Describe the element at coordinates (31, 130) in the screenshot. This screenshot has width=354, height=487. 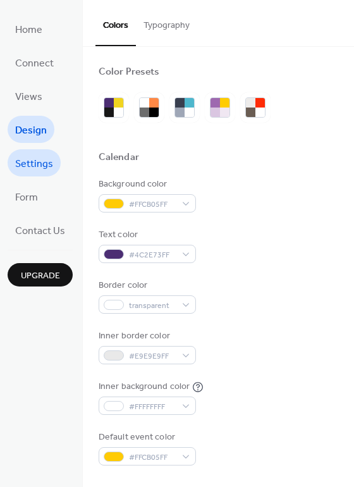
I see `span: Design` at that location.